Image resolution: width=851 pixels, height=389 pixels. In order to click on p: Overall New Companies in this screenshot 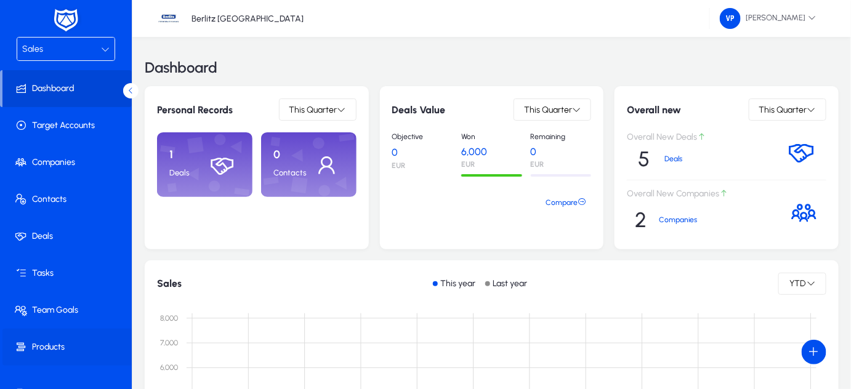, I will do `click(702, 194)`.